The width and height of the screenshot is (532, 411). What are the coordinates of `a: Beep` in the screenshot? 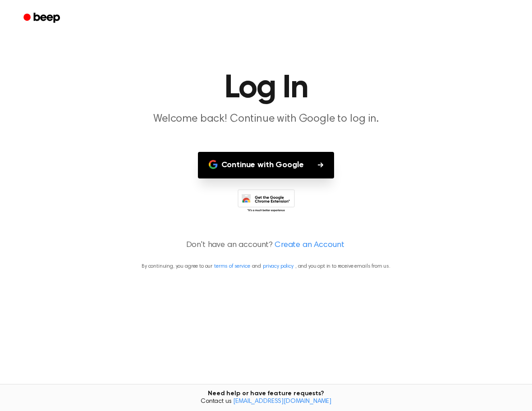 It's located at (42, 18).